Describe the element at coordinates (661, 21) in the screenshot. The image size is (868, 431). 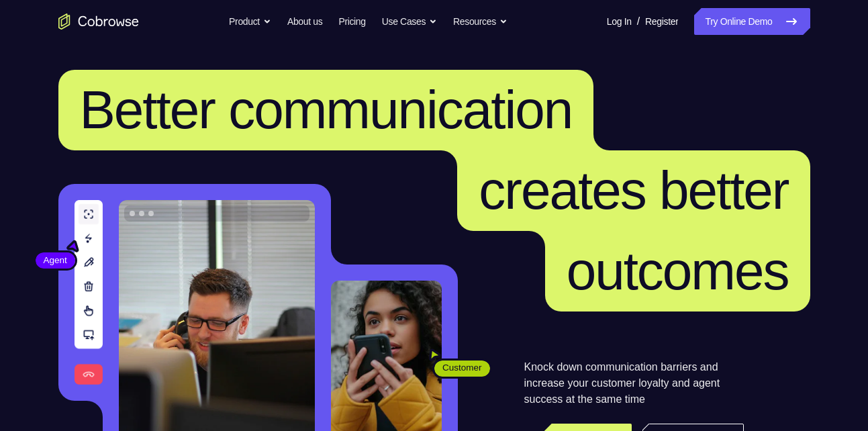
I see `a: Register` at that location.